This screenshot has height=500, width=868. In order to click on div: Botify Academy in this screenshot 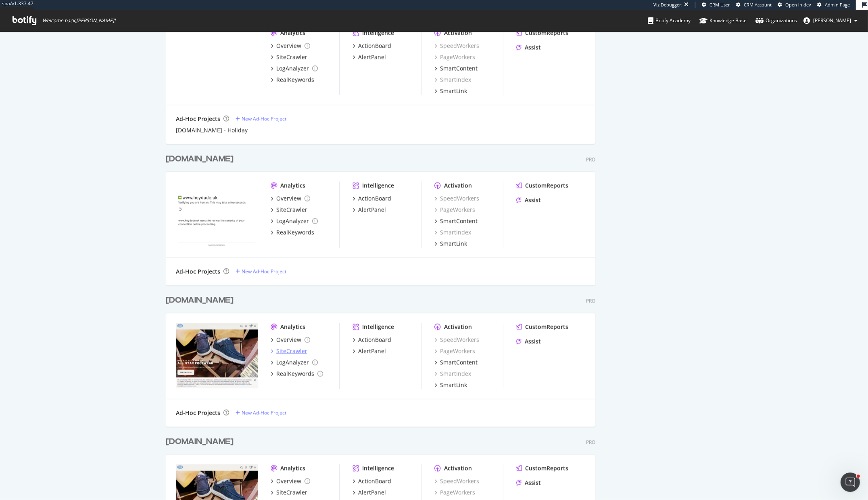, I will do `click(669, 21)`.